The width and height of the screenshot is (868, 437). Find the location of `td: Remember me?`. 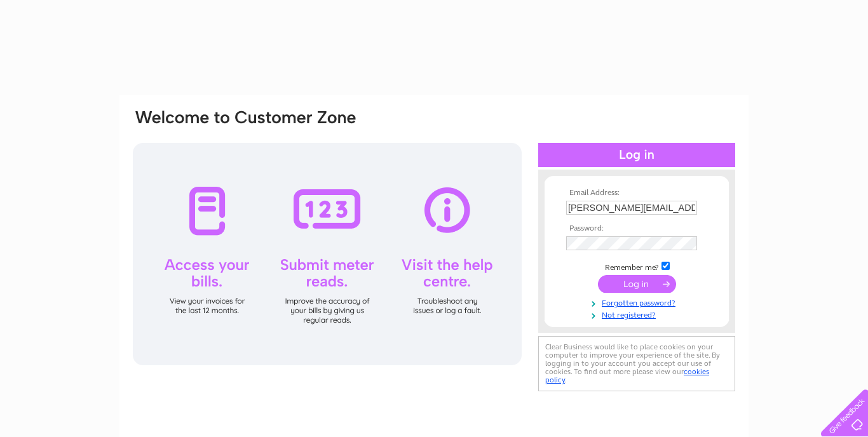

td: Remember me? is located at coordinates (637, 266).